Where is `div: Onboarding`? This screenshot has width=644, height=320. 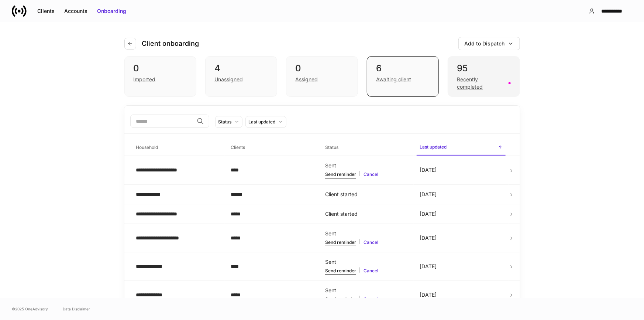 div: Onboarding is located at coordinates (111, 11).